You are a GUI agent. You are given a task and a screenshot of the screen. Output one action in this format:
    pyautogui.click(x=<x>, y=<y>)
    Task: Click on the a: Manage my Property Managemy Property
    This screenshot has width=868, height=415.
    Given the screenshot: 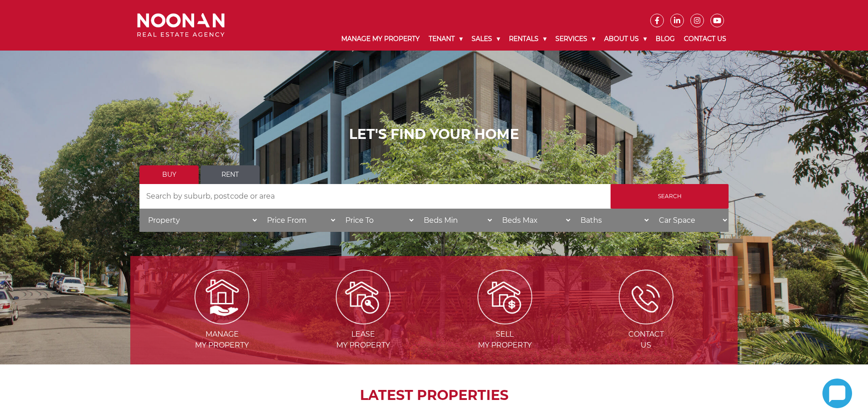 What is the action you would take?
    pyautogui.click(x=222, y=321)
    